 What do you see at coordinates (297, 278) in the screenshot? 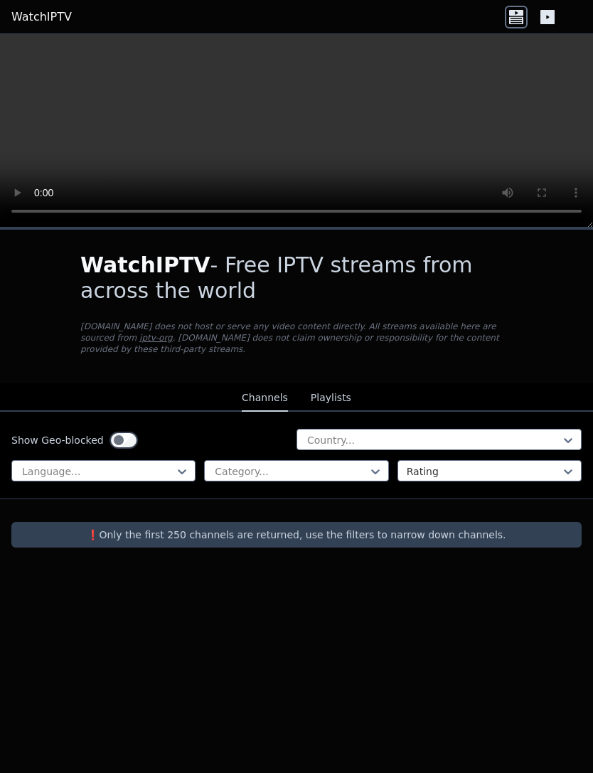
I see `h1: - Free IPTV streams from across the world` at bounding box center [297, 278].